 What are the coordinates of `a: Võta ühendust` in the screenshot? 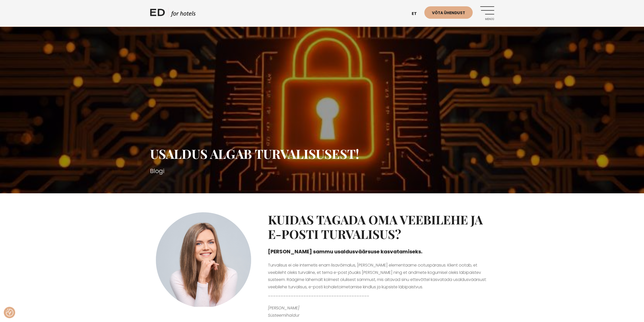 It's located at (448, 12).